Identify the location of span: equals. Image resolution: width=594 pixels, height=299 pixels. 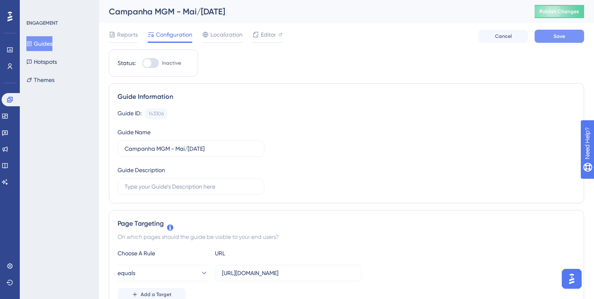
(126, 273).